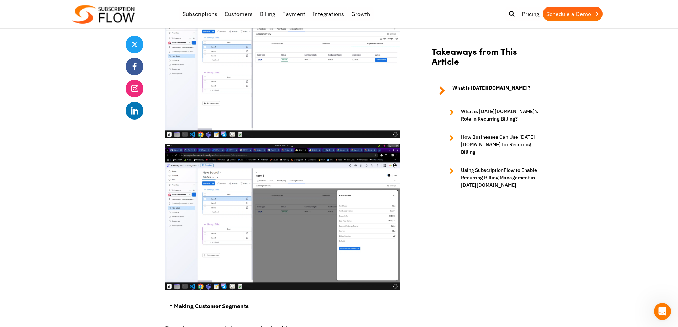 The width and height of the screenshot is (678, 327). Describe the element at coordinates (573, 14) in the screenshot. I see `a: Schedule a Demo` at that location.